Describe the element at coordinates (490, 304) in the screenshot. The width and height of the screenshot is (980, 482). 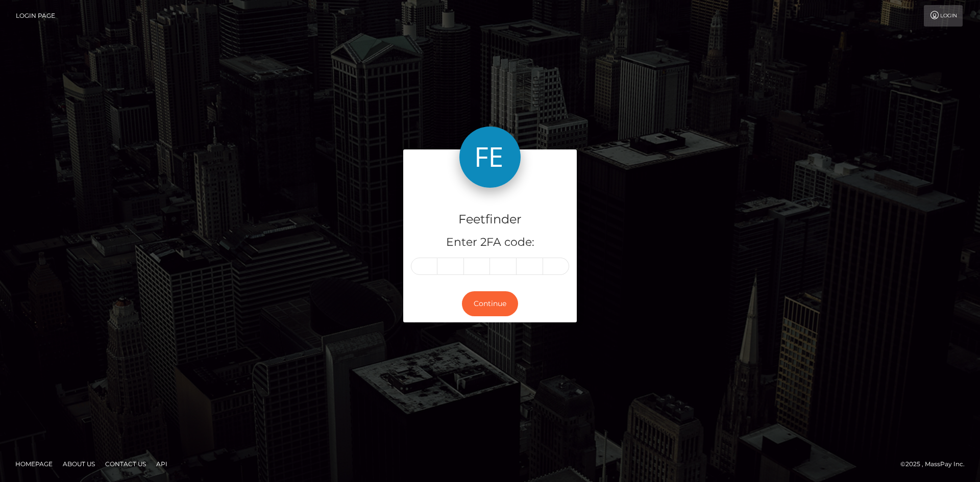
I see `button: Continue` at that location.